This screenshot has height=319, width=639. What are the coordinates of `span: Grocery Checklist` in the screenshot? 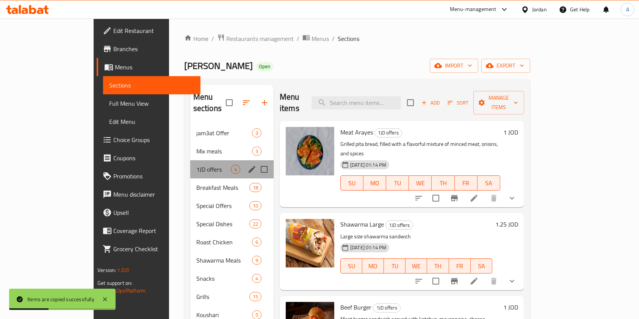 It's located at (154, 249).